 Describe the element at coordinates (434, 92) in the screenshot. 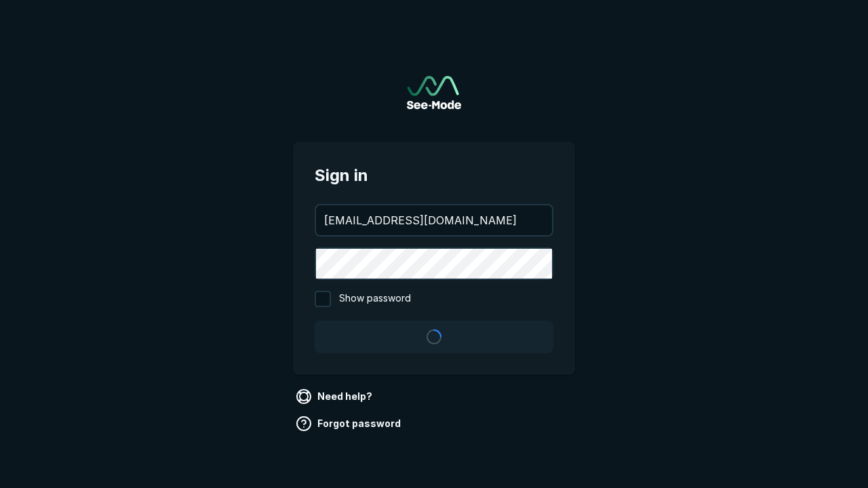

I see `a: Go to sign in` at that location.